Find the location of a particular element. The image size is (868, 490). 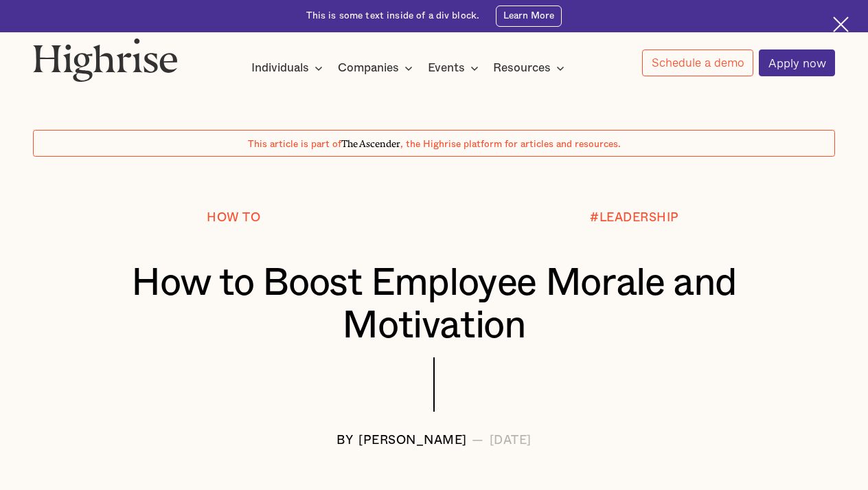

a: Schedule a demo is located at coordinates (698, 62).